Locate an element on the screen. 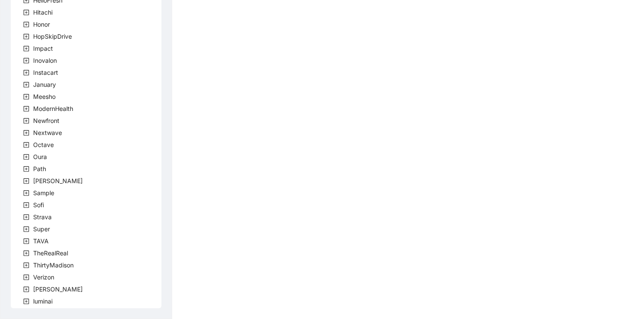 The width and height of the screenshot is (644, 319). span: Strava is located at coordinates (42, 217).